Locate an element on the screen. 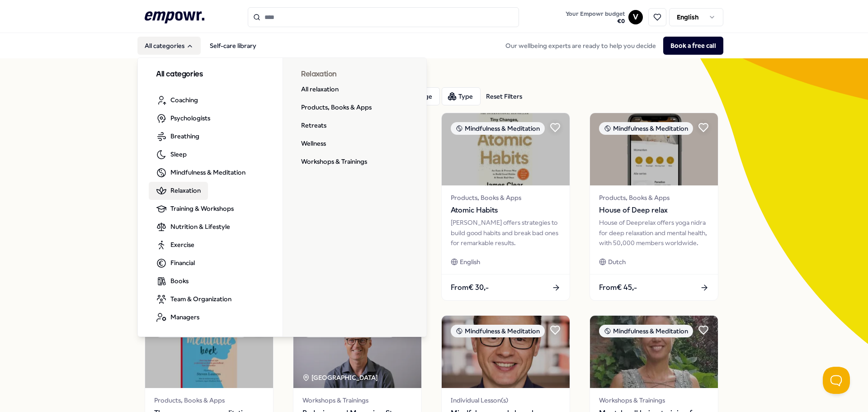  a: Psychologists is located at coordinates (183, 119).